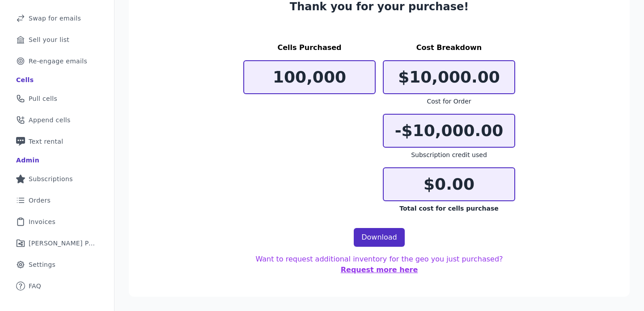 The width and height of the screenshot is (644, 311). What do you see at coordinates (39, 200) in the screenshot?
I see `span: Orders` at bounding box center [39, 200].